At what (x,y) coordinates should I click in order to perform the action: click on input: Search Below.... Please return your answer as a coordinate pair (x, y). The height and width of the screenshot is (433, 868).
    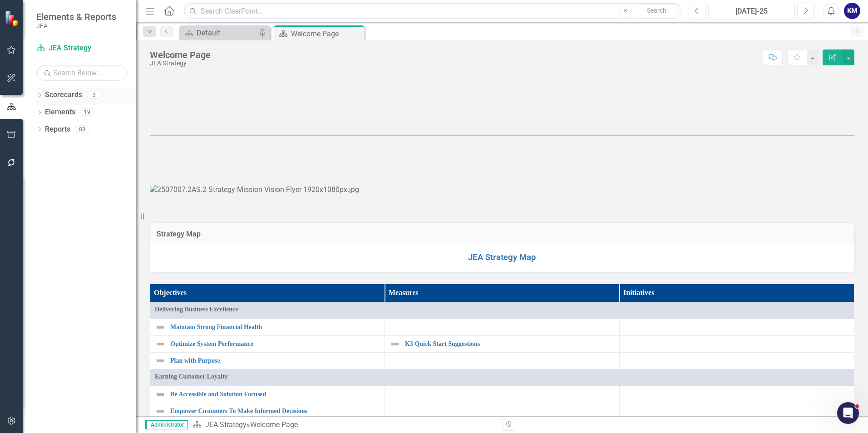
    Looking at the image, I should click on (82, 73).